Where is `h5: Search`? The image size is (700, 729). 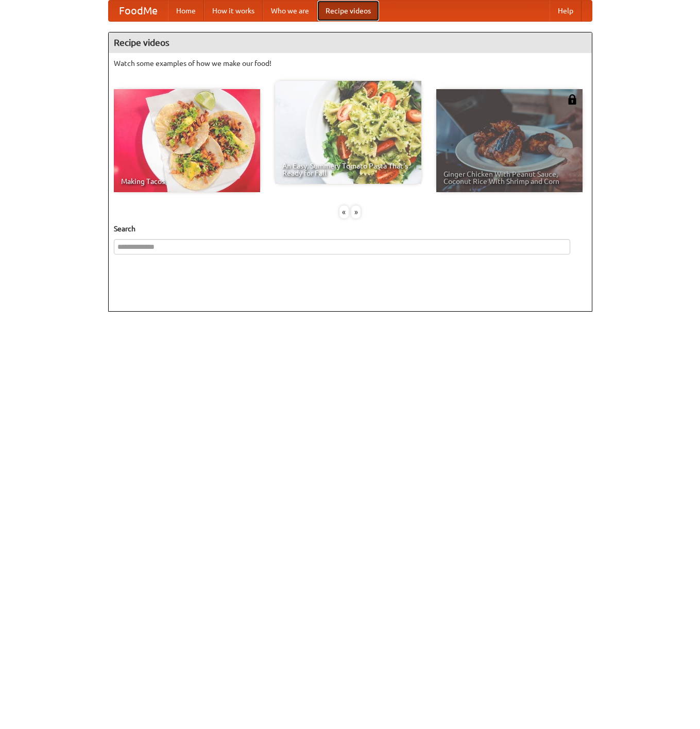
h5: Search is located at coordinates (350, 228).